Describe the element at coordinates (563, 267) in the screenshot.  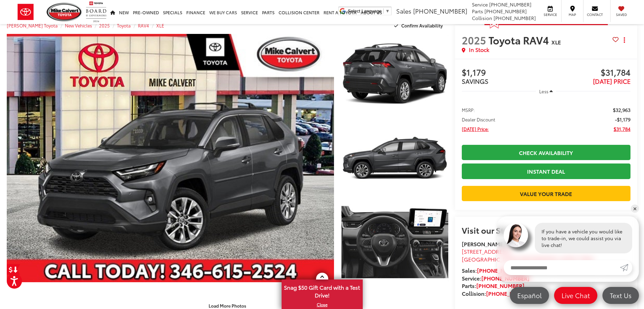
I see `input: Enter your message` at that location.